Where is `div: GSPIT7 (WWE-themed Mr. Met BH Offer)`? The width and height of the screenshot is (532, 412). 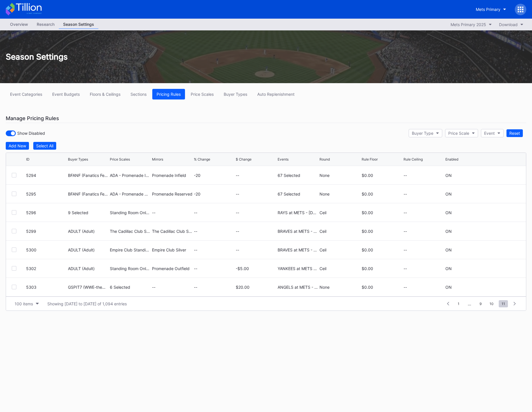
div: GSPIT7 (WWE-themed Mr. Met BH Offer) is located at coordinates (88, 287).